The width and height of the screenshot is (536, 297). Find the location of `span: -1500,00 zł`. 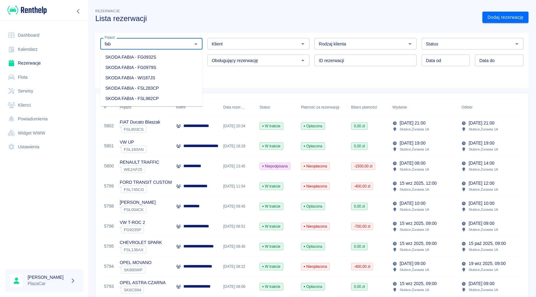

span: -1500,00 zł is located at coordinates (363, 166).